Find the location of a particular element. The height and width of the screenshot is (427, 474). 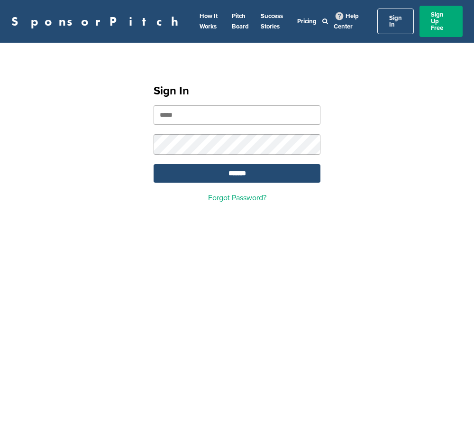

a: Sign In is located at coordinates (395, 21).